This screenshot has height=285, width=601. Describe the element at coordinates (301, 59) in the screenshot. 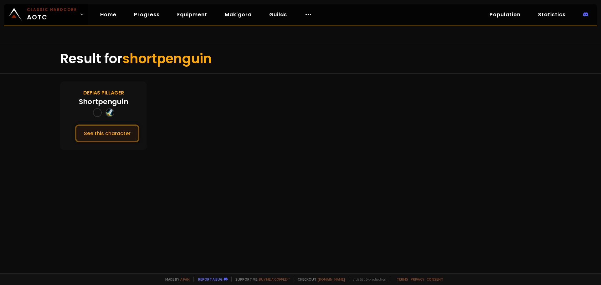

I see `div: Result for` at that location.